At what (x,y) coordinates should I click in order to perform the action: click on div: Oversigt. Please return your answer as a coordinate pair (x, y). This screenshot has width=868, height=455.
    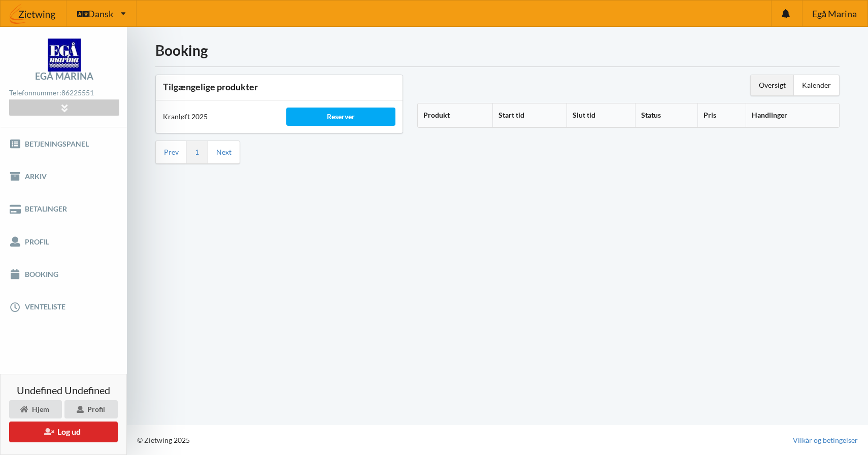
    Looking at the image, I should click on (772, 85).